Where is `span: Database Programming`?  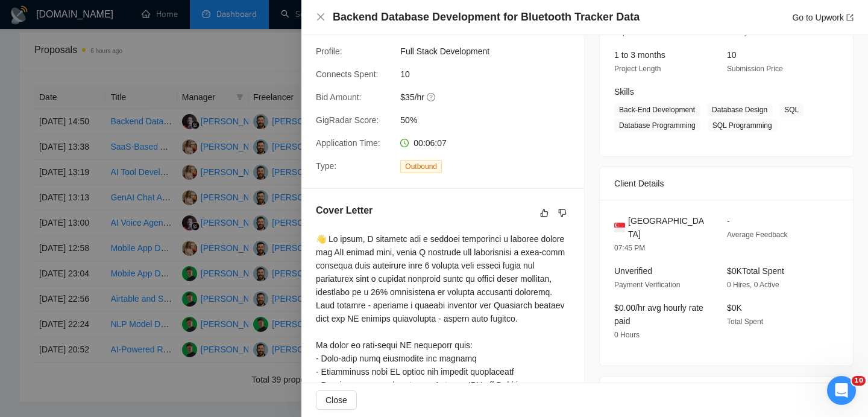
span: Database Programming is located at coordinates (657, 125).